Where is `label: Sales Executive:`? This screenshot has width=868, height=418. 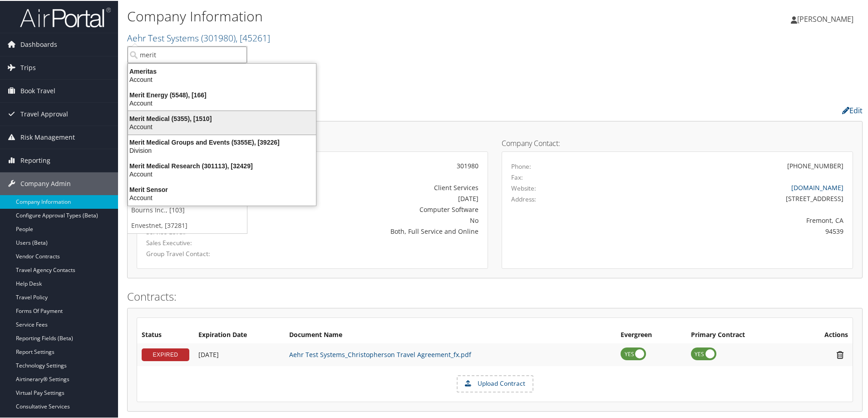 label: Sales Executive: is located at coordinates (197, 242).